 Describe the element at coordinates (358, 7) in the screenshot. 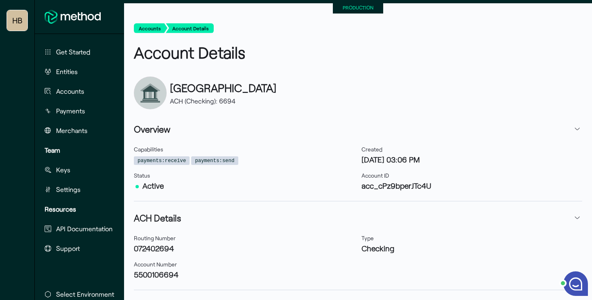

I see `small: PRODUCTION` at that location.